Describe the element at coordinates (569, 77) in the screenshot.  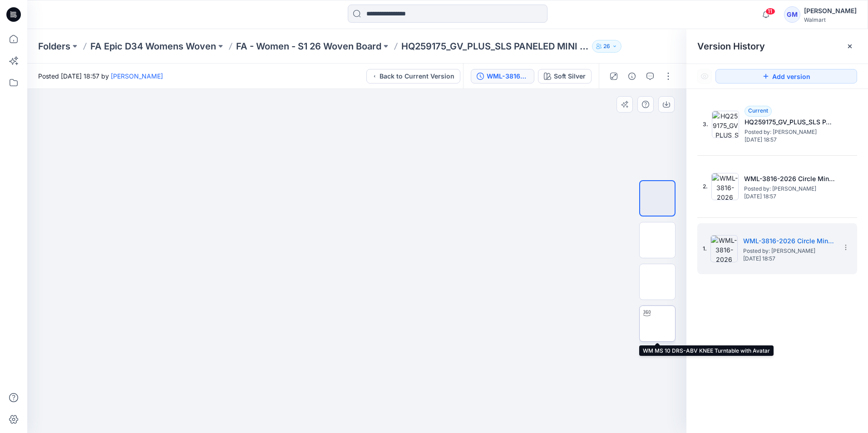
I see `div: Soft Silver` at that location.